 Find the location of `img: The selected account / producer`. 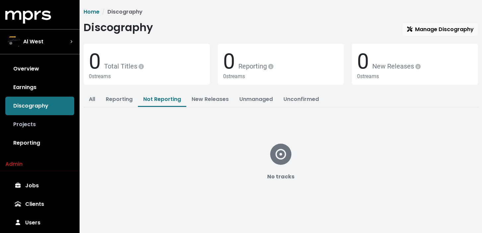

img: The selected account / producer is located at coordinates (14, 42).